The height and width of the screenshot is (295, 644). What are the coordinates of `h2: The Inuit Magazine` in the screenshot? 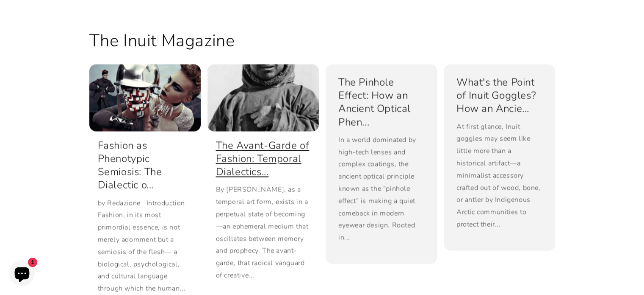 It's located at (162, 40).